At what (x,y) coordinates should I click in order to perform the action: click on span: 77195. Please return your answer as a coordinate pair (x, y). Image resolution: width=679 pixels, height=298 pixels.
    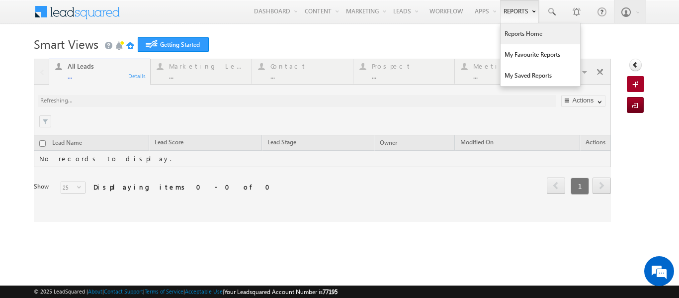
    Looking at the image, I should click on (330, 291).